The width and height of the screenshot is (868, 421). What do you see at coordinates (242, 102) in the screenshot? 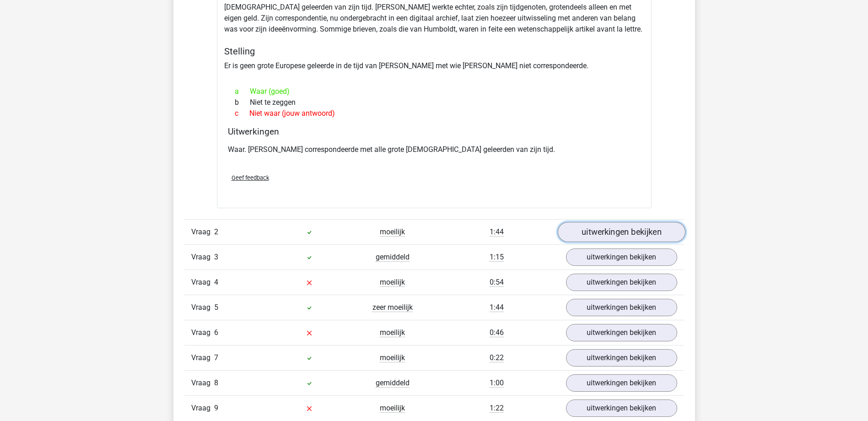
I see `span: b` at bounding box center [242, 102].